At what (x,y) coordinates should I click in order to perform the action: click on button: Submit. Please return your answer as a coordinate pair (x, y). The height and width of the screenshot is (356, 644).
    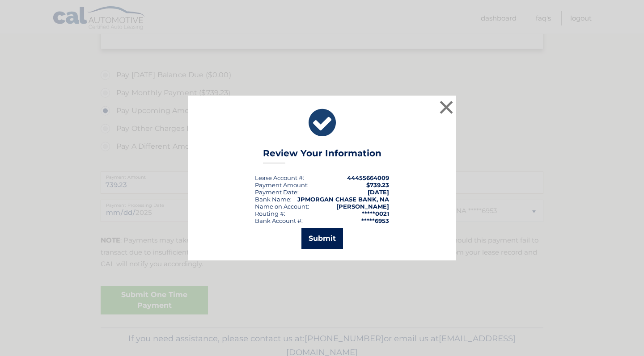
    Looking at the image, I should click on (322, 238).